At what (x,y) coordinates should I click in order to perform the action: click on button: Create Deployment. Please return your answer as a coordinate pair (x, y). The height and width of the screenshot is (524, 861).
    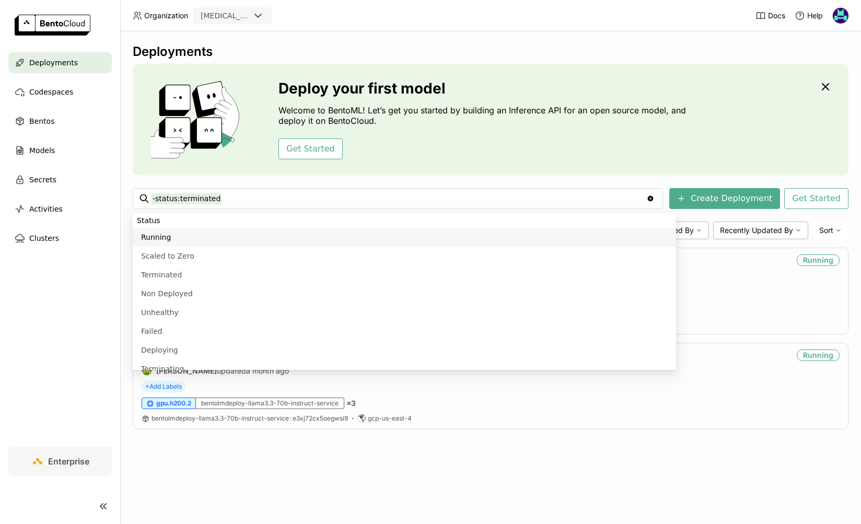
    Looking at the image, I should click on (725, 199).